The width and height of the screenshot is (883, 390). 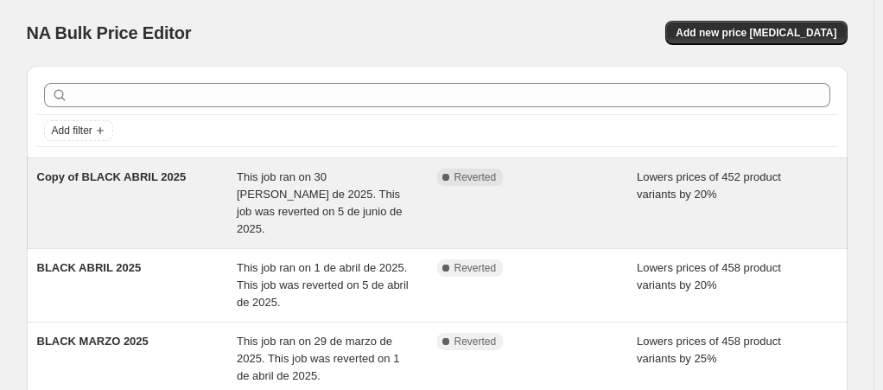 I want to click on span: This job ran on 1 de abril de 2025. This job was reverted on 5 de abril de 2025., so click(x=322, y=284).